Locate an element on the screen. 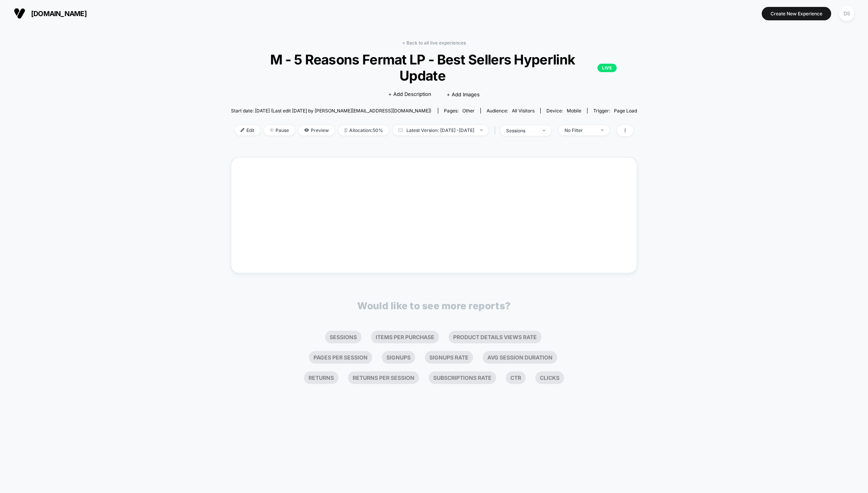 Image resolution: width=868 pixels, height=493 pixels. li: Subscriptions Rate is located at coordinates (462, 378).